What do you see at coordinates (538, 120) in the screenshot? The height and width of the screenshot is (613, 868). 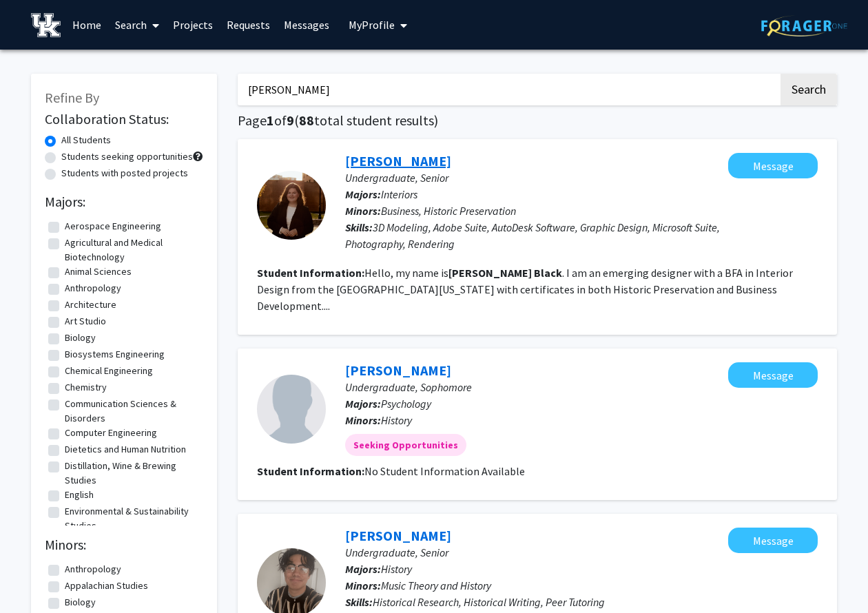 I see `h1: Page of ( total student results)` at bounding box center [538, 120].